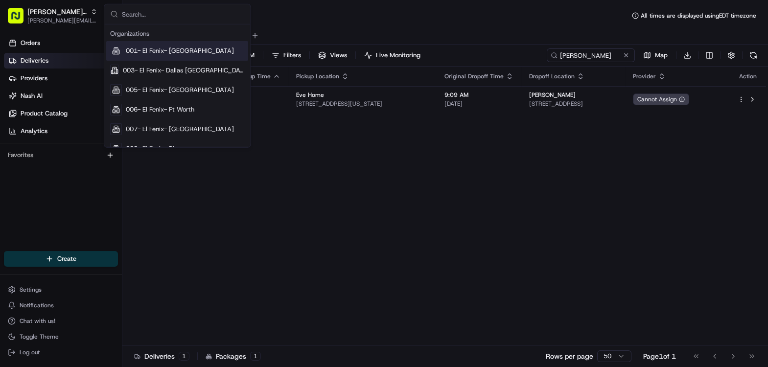 This screenshot has height=367, width=768. Describe the element at coordinates (63, 131) in the screenshot. I see `a: Analytics` at that location.